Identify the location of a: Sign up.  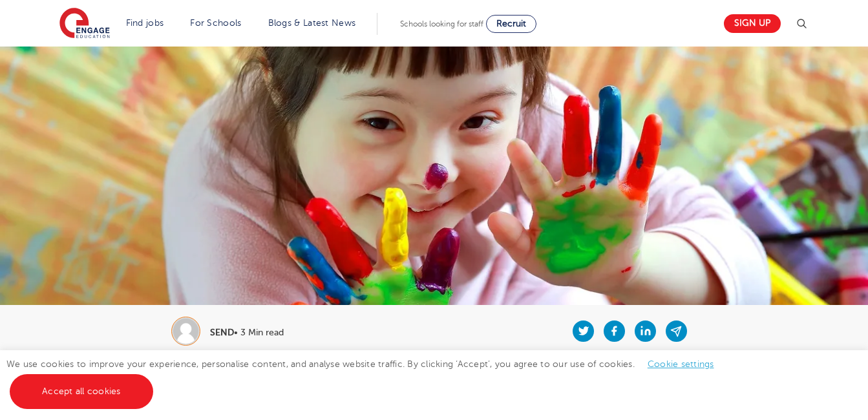
(753, 24).